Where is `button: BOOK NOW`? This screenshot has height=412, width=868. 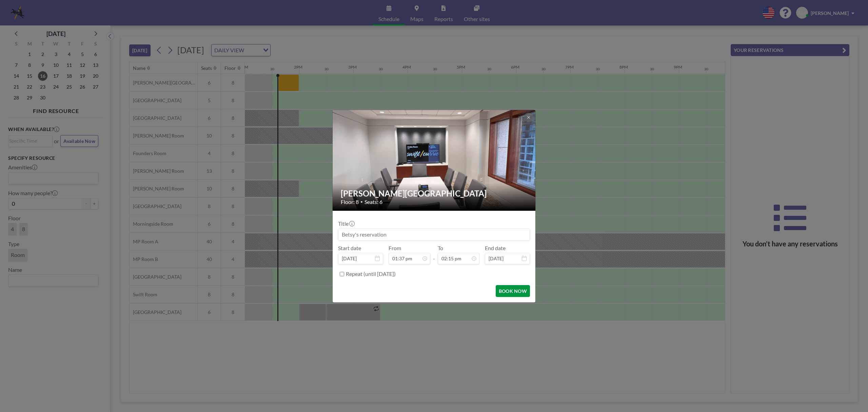 button: BOOK NOW is located at coordinates (513, 291).